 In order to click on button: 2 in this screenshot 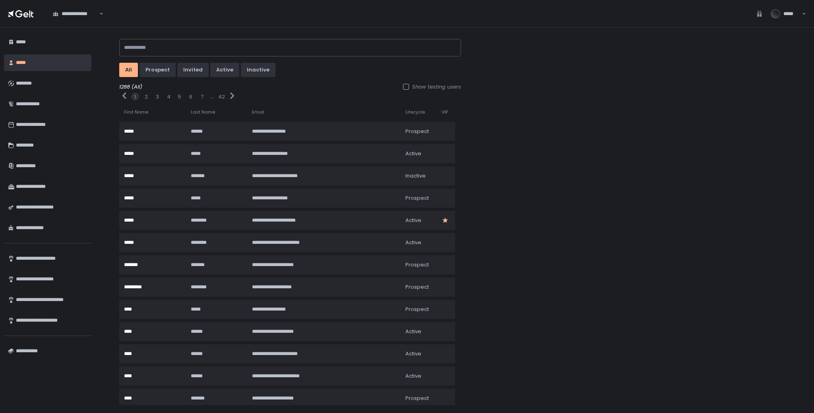, I will do `click(146, 97)`.